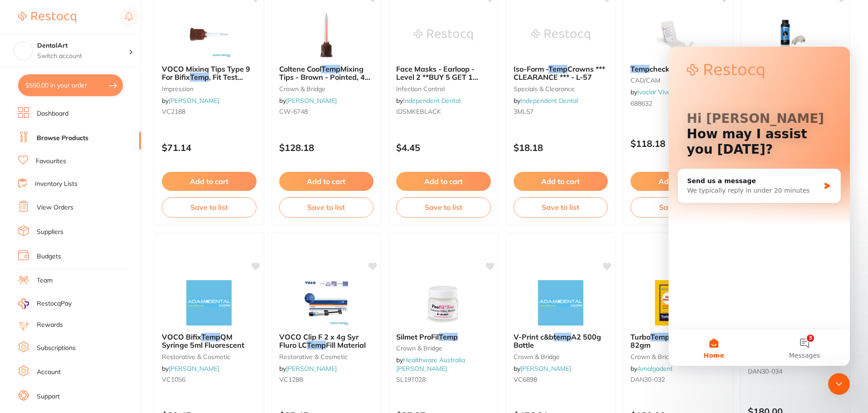 This screenshot has height=413, width=868. I want to click on span: IDSMKEBLACK, so click(418, 111).